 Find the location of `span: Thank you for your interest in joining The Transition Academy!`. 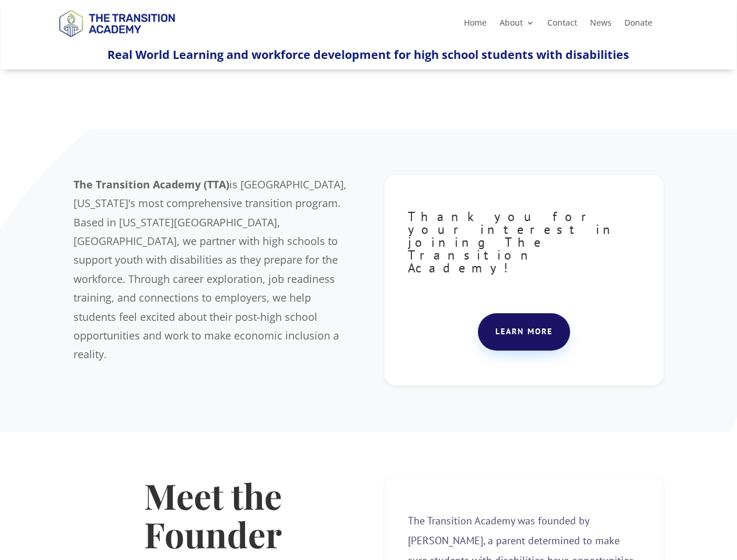

span: Thank you for your interest in joining The Transition Academy! is located at coordinates (514, 242).